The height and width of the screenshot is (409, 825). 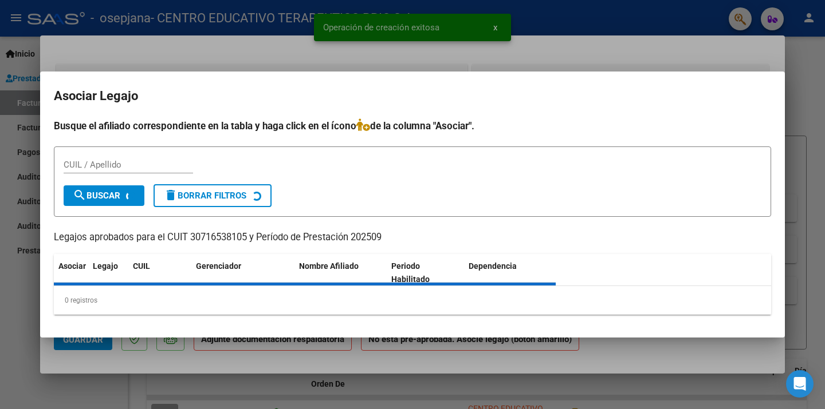 What do you see at coordinates (108, 273) in the screenshot?
I see `datatable-header-cell: Legajo` at bounding box center [108, 273].